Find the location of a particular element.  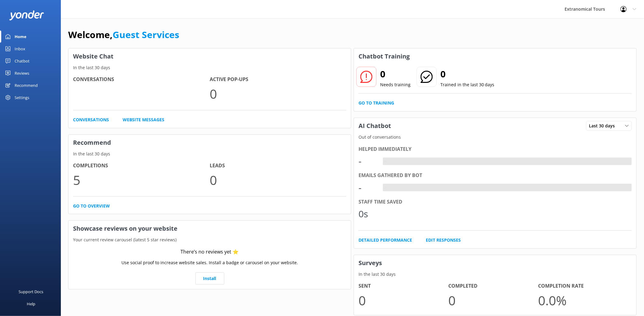

div: Emails gathered by bot is located at coordinates (495, 175).